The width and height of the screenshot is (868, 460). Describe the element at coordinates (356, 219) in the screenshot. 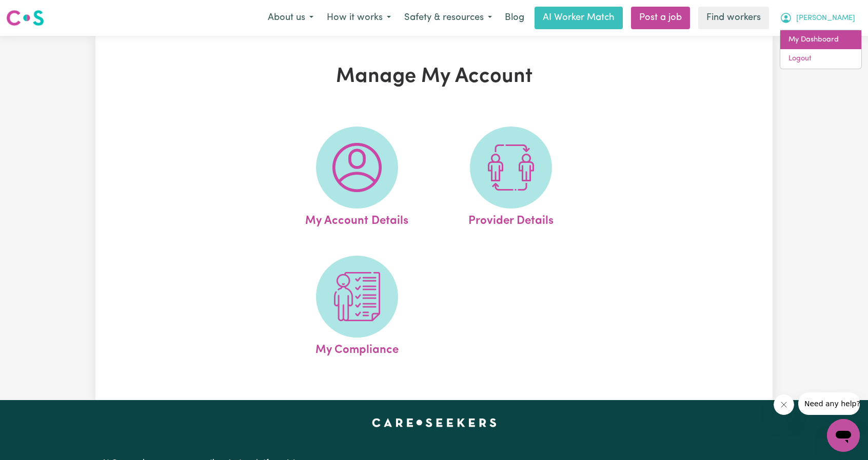

I see `span: My Account Details` at that location.